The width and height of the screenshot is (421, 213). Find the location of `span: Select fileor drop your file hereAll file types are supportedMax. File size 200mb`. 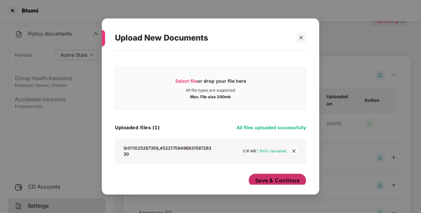

span: Select fileor drop your file hereAll file types are supportedMax. File size 200mb is located at coordinates (211, 89).